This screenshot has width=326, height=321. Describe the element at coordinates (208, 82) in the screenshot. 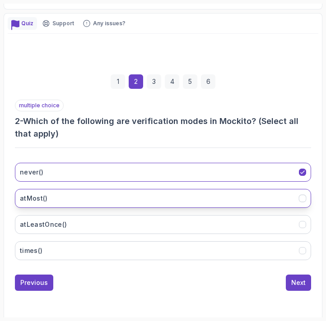

I see `div: 6` at that location.